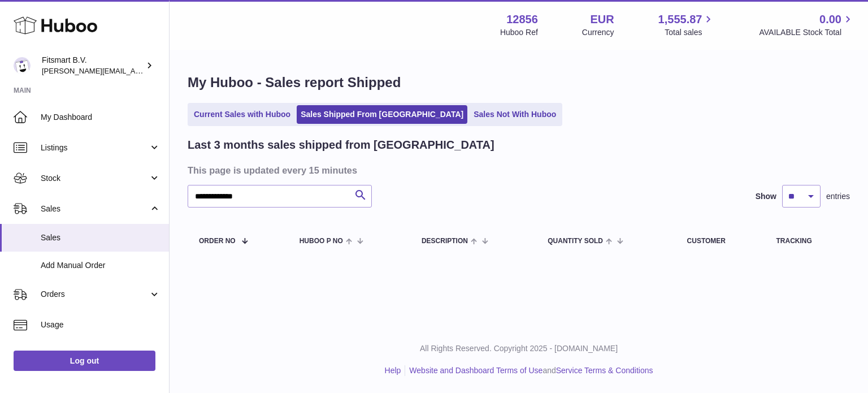  I want to click on a: Log out, so click(84, 360).